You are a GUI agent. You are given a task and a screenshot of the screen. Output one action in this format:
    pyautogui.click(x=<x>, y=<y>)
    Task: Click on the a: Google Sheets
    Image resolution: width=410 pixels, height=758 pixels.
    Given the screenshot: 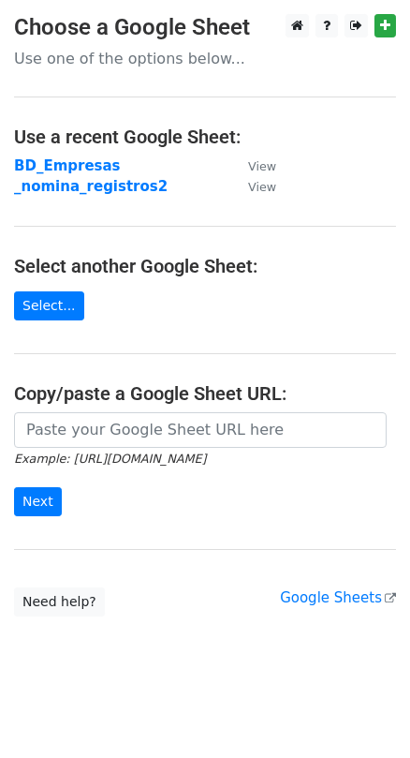 What is the action you would take?
    pyautogui.click(x=338, y=598)
    